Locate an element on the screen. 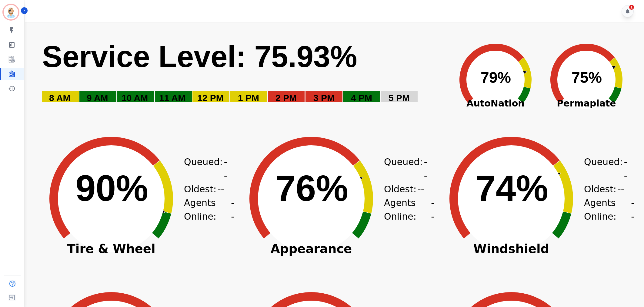 The image size is (644, 307). text: 2 PM is located at coordinates (286, 97).